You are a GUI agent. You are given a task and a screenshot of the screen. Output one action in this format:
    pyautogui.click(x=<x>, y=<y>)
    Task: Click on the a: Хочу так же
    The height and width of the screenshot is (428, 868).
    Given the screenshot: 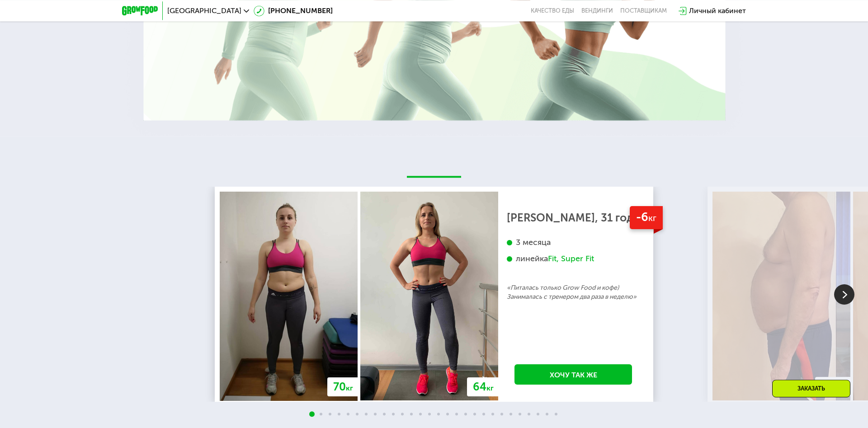 What is the action you would take?
    pyautogui.click(x=574, y=374)
    